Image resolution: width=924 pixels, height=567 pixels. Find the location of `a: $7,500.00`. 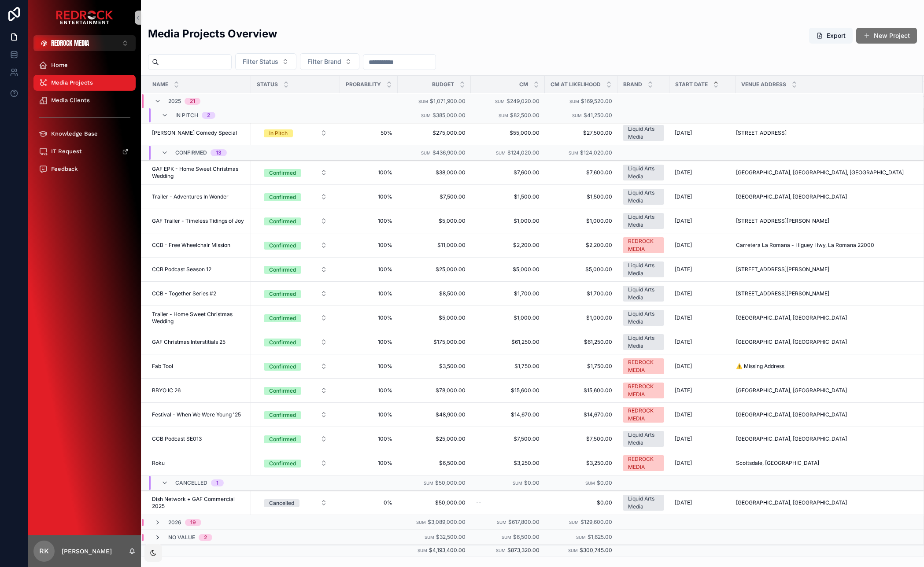

a: $7,500.00 is located at coordinates (434, 197).